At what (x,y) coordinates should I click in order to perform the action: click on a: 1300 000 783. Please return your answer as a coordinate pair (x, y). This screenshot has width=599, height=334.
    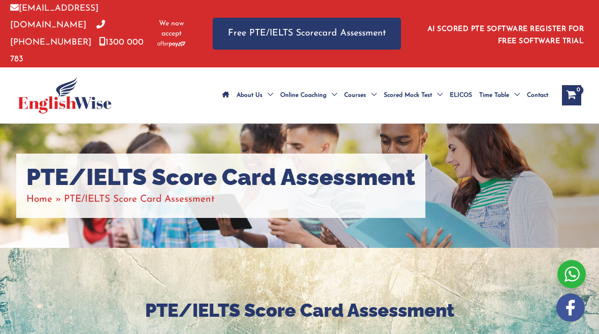
    Looking at the image, I should click on (77, 51).